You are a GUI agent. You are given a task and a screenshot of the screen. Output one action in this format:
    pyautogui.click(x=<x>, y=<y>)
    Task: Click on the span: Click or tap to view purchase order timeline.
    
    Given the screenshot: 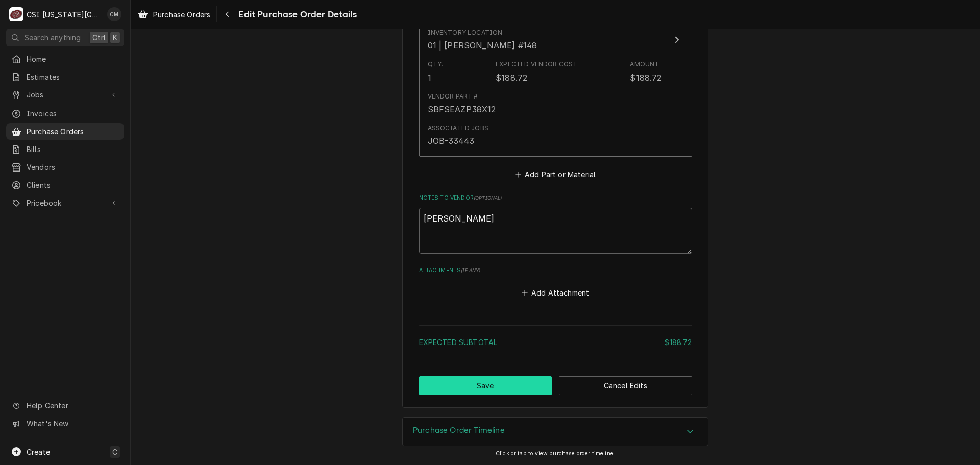 What is the action you would take?
    pyautogui.click(x=556, y=453)
    